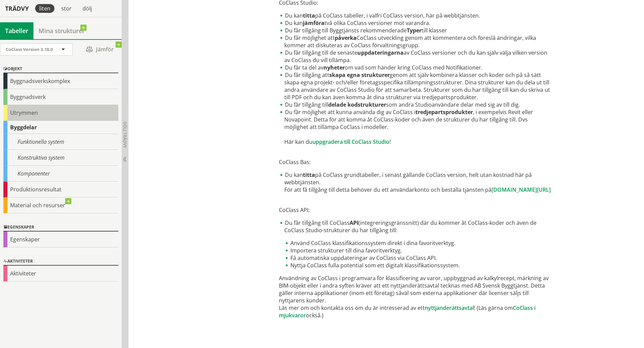  What do you see at coordinates (415, 67) in the screenshot?
I see `li: Du får ta del av om vad som händer kring CoClass med Notifikationer.` at bounding box center [415, 67].